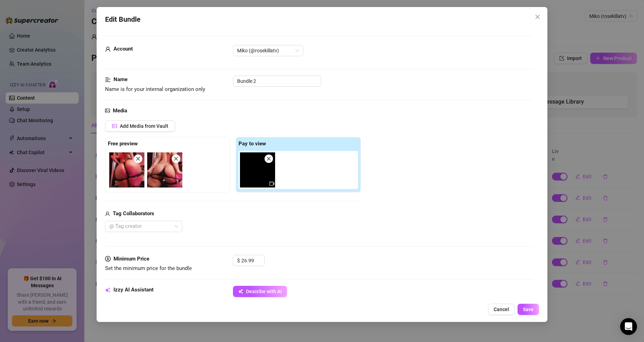  What do you see at coordinates (144, 126) in the screenshot?
I see `span: Add Media from Vault` at bounding box center [144, 126].